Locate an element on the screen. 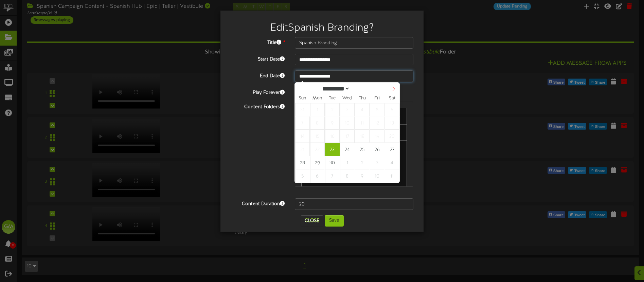  span: September 13, 2025 is located at coordinates (392, 123).